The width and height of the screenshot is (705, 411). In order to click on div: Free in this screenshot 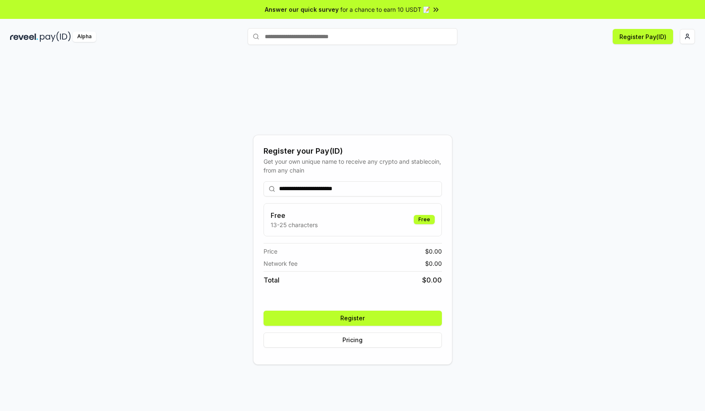, I will do `click(424, 219)`.